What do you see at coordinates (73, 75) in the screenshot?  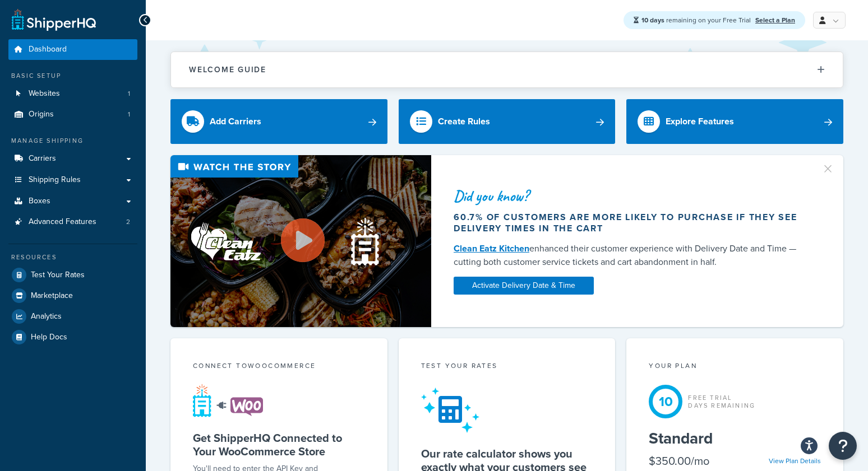 I see `div: Basic Setup` at bounding box center [73, 75].